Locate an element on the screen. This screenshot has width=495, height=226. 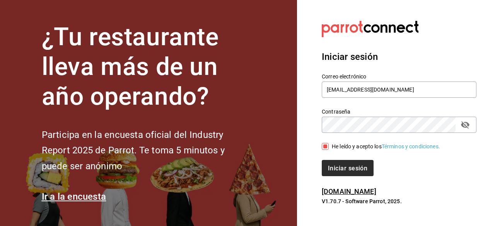
input: Ingresa tu correo electrónico is located at coordinates (399, 90).